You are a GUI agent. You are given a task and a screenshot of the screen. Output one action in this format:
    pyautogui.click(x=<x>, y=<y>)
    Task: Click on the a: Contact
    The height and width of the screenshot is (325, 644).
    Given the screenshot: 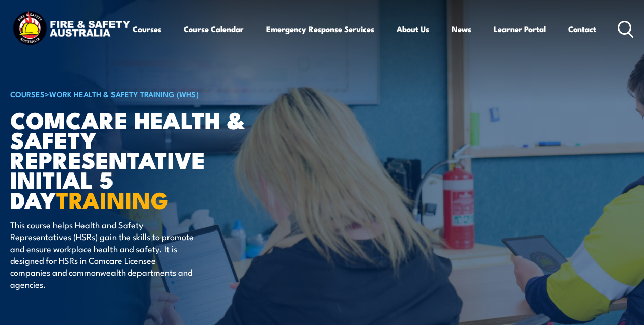 What is the action you would take?
    pyautogui.click(x=582, y=29)
    